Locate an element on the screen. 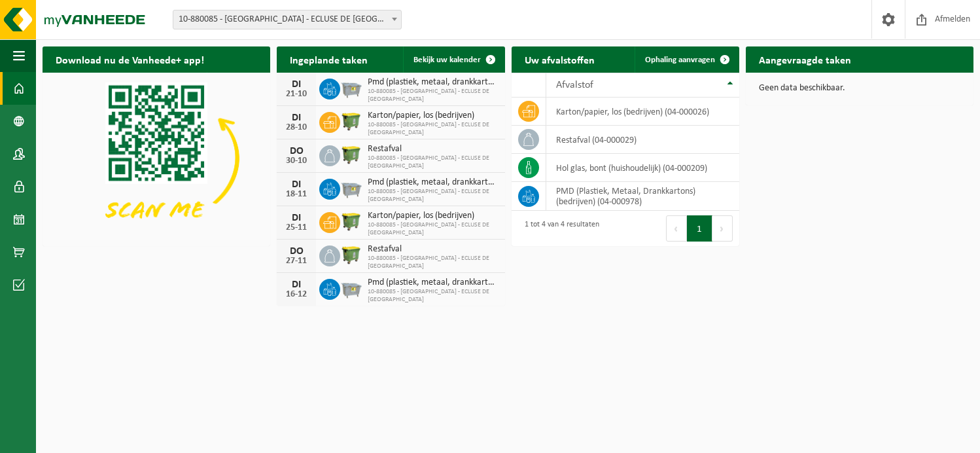  h2: Ingeplande taken is located at coordinates (328, 59).